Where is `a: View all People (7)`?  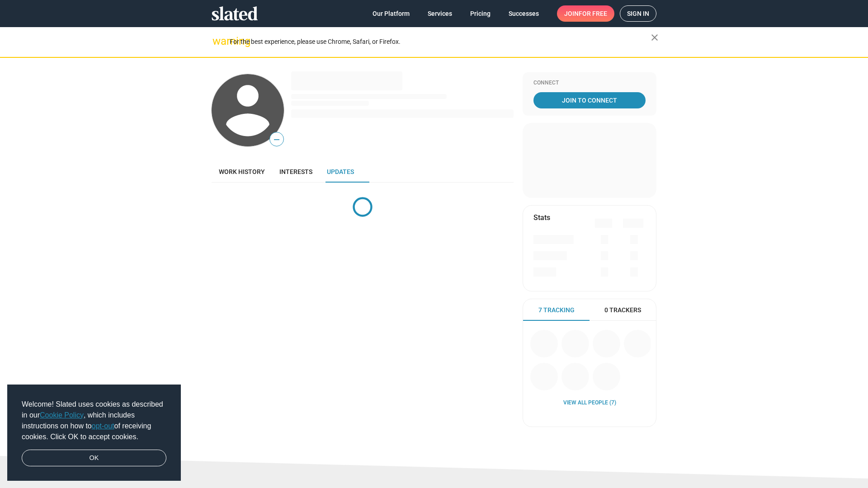 a: View all People (7) is located at coordinates (590, 403).